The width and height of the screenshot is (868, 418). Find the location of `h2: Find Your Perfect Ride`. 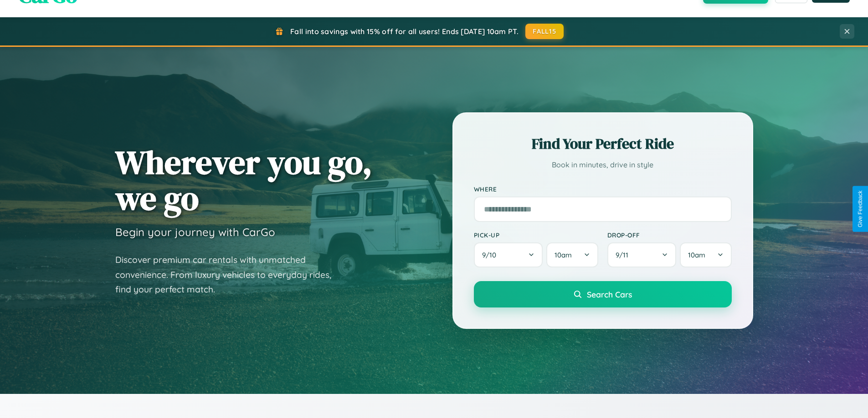

h2: Find Your Perfect Ride is located at coordinates (603, 144).